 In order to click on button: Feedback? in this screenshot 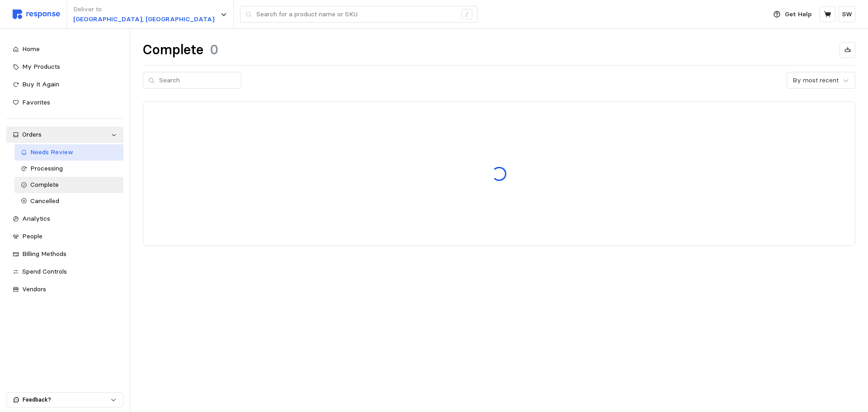, I will do `click(65, 399)`.